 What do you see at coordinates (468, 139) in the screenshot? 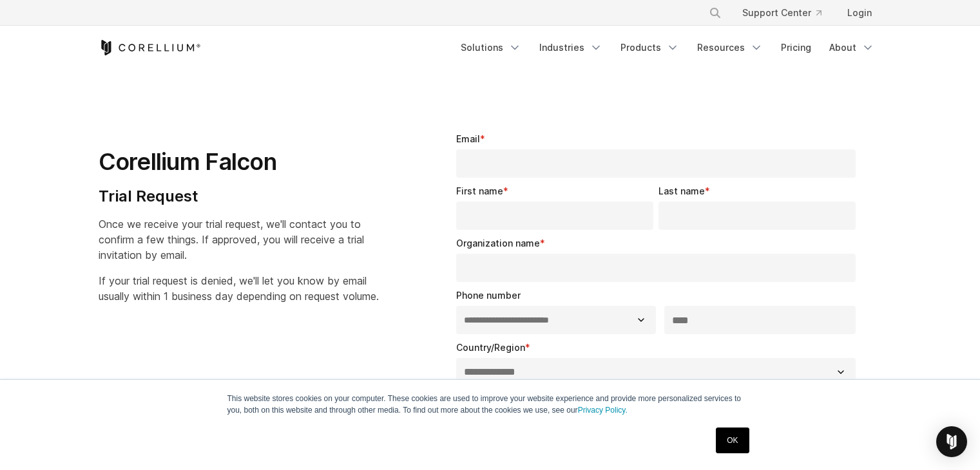
I see `span: Email` at bounding box center [468, 139].